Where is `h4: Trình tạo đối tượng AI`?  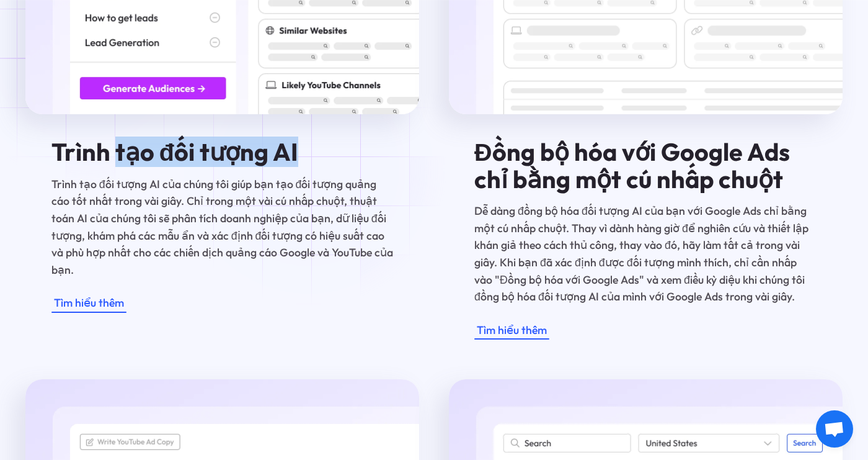 h4: Trình tạo đối tượng AI is located at coordinates (223, 151).